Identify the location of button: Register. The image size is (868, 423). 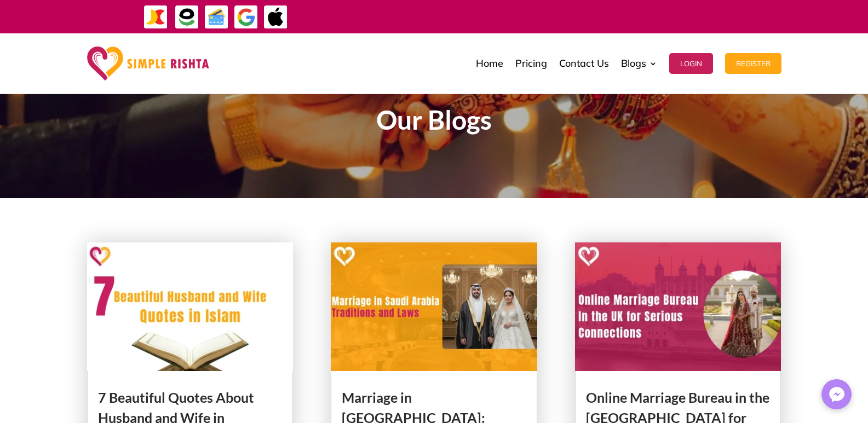
(753, 64).